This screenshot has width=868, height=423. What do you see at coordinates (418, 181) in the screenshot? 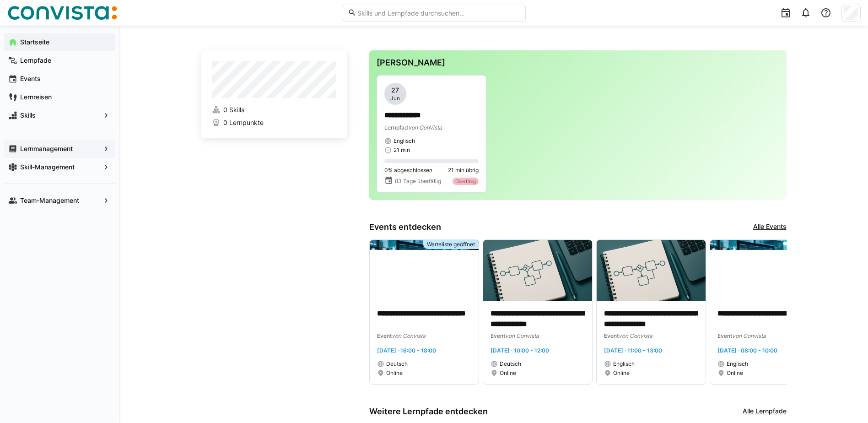
I see `span: 83 Tage überfällig` at bounding box center [418, 181].